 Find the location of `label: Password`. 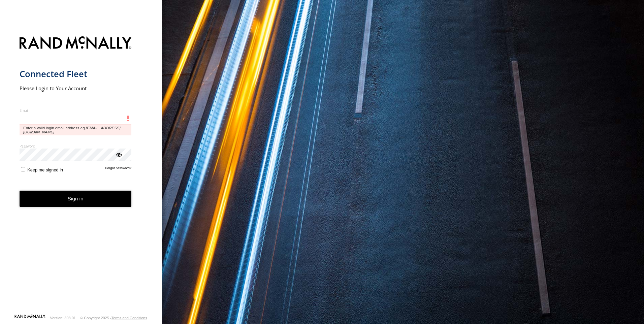

label: Password is located at coordinates (75, 146).